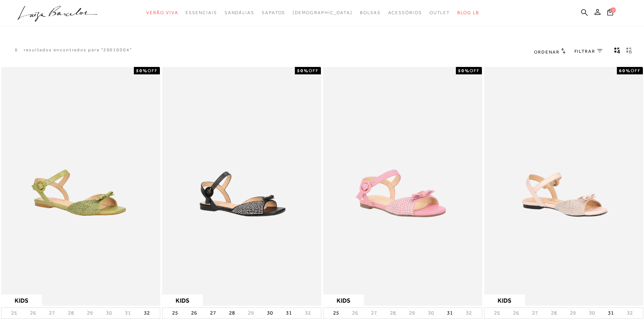 This screenshot has height=322, width=644. I want to click on span: Bolsas, so click(370, 13).